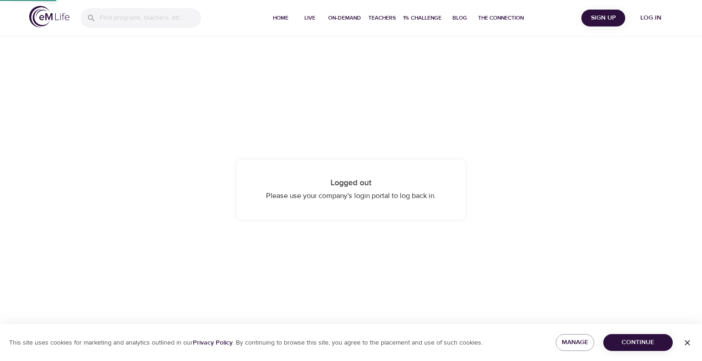 Image resolution: width=702 pixels, height=361 pixels. I want to click on b: Privacy Policy, so click(212, 343).